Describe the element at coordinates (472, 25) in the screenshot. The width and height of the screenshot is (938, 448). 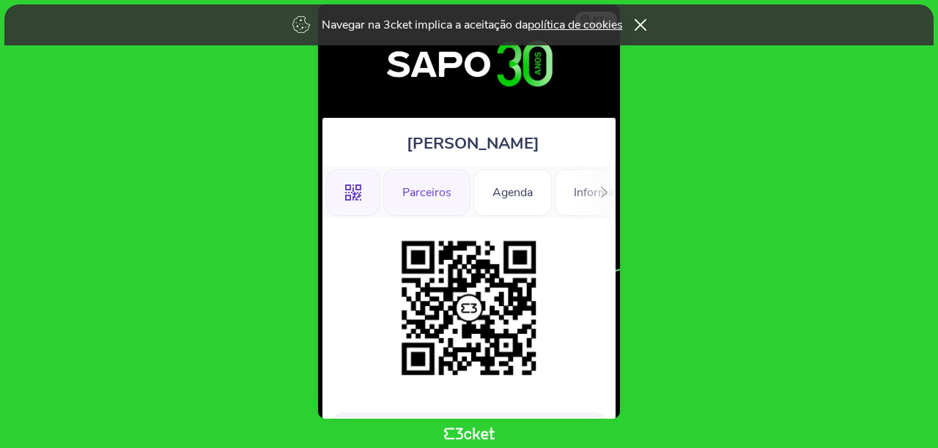
I see `p: Navegar na 3cket implica a aceitação da` at that location.